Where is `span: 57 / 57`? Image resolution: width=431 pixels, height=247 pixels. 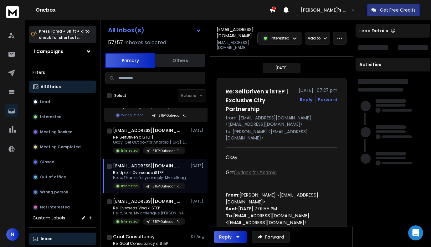 span: 57 / 57 is located at coordinates (116, 43).